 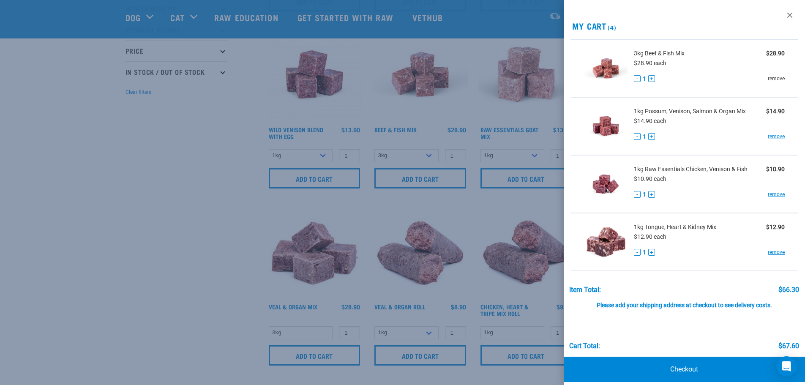 What do you see at coordinates (650, 237) in the screenshot?
I see `span: $12.90 each` at bounding box center [650, 237].